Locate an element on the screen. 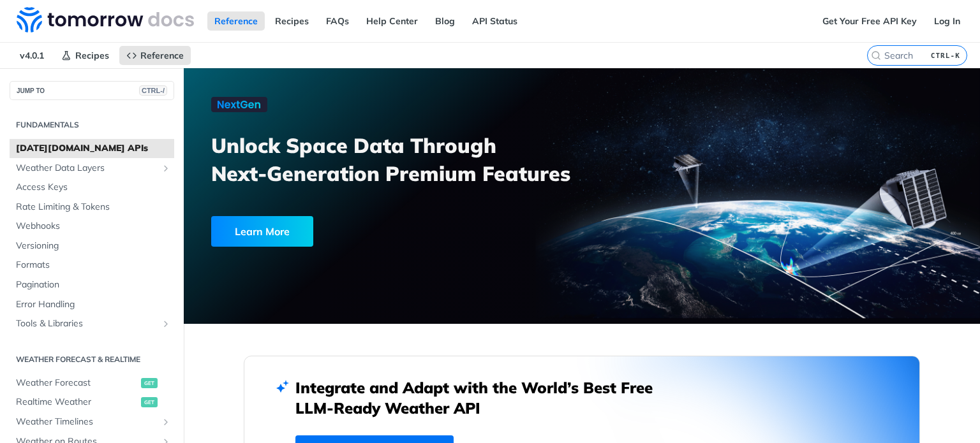 Image resolution: width=980 pixels, height=443 pixels. h2: Weather Forecast & realtime is located at coordinates (92, 359).